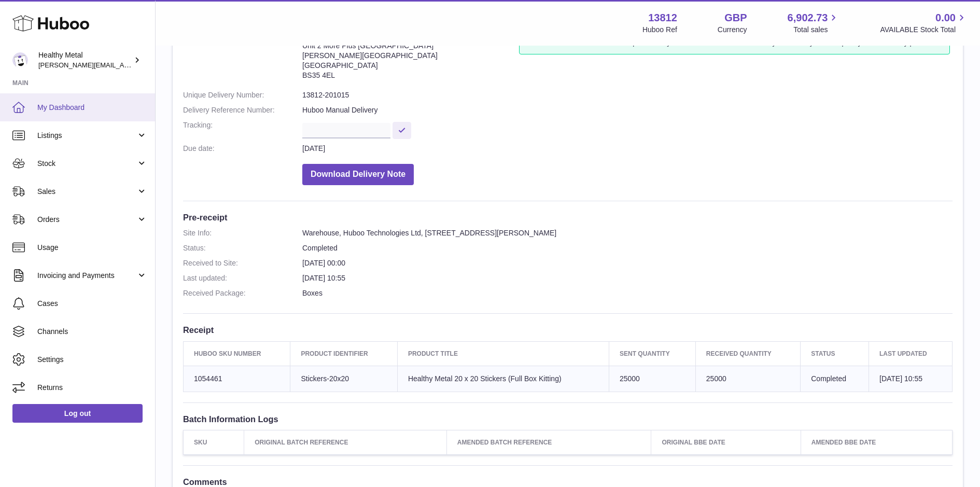 The width and height of the screenshot is (980, 487). I want to click on dt: Unique Delivery Number:, so click(242, 95).